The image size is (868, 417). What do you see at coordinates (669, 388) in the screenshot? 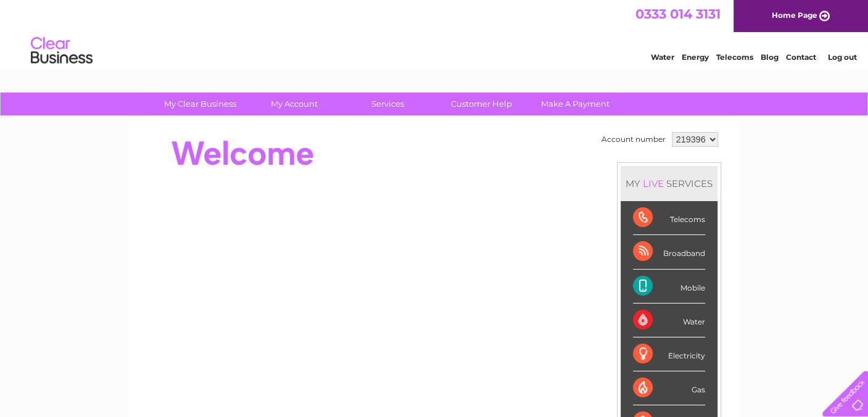
I see `div: Gas` at bounding box center [669, 388].